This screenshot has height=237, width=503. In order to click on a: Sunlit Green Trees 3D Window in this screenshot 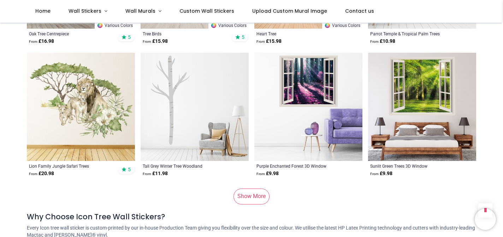, I will do `click(412, 166)`.